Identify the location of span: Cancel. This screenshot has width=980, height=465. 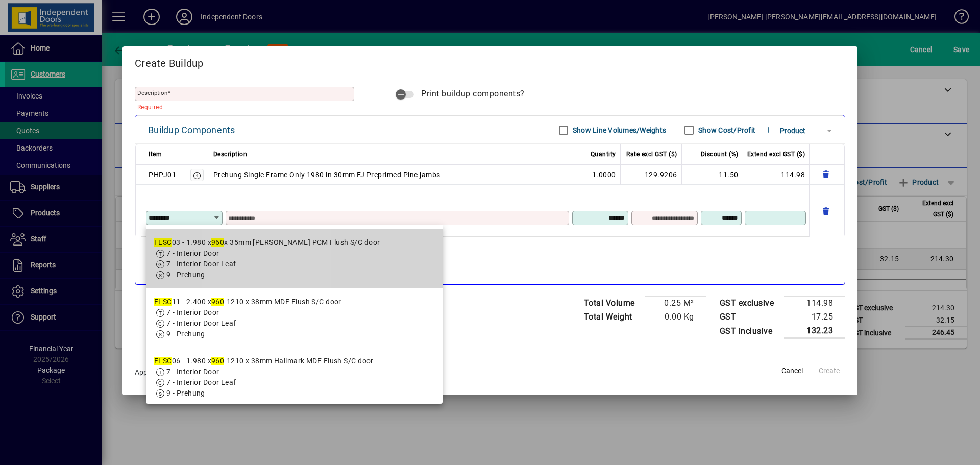
(792, 371).